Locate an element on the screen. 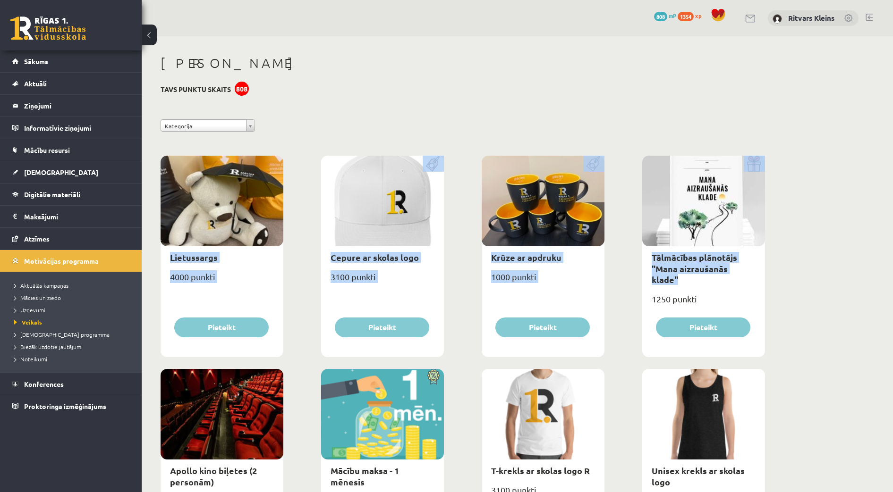 The image size is (893, 492). a: Lietussargs is located at coordinates (194, 257).